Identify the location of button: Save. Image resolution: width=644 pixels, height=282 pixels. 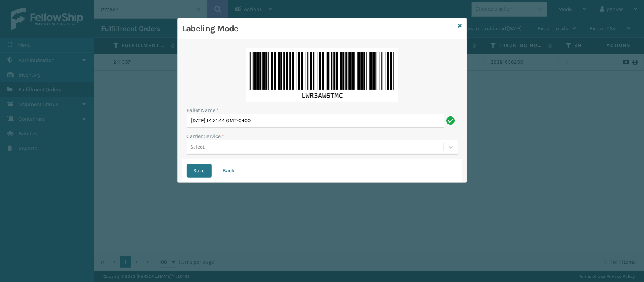
(199, 171).